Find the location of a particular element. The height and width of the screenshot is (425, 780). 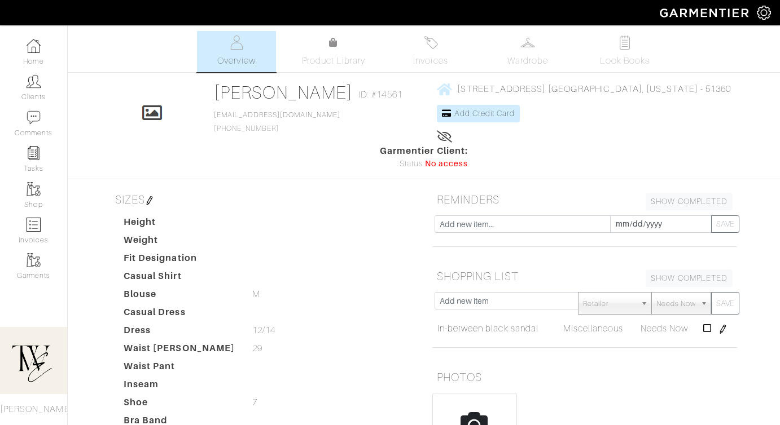

dt: Inseam is located at coordinates (179, 387).